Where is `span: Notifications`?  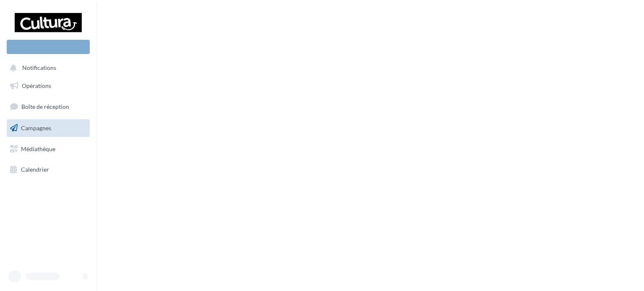 span: Notifications is located at coordinates (39, 68).